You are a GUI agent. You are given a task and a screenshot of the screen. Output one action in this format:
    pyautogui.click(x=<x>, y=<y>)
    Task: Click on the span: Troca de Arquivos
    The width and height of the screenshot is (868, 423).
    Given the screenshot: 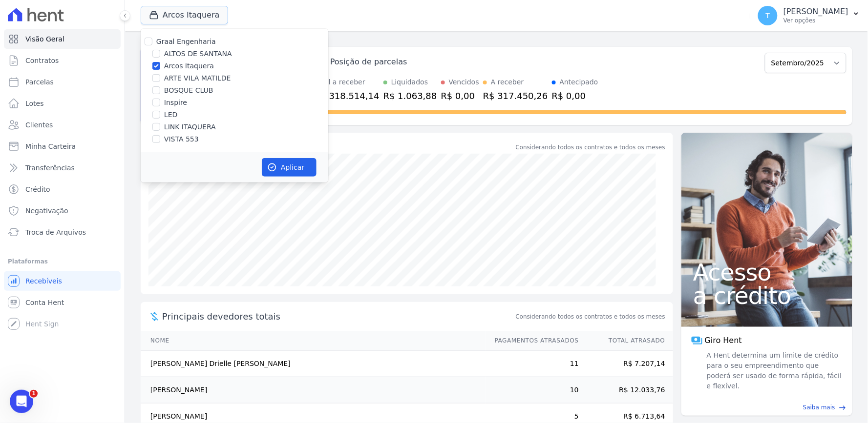 What is the action you would take?
    pyautogui.click(x=56, y=232)
    